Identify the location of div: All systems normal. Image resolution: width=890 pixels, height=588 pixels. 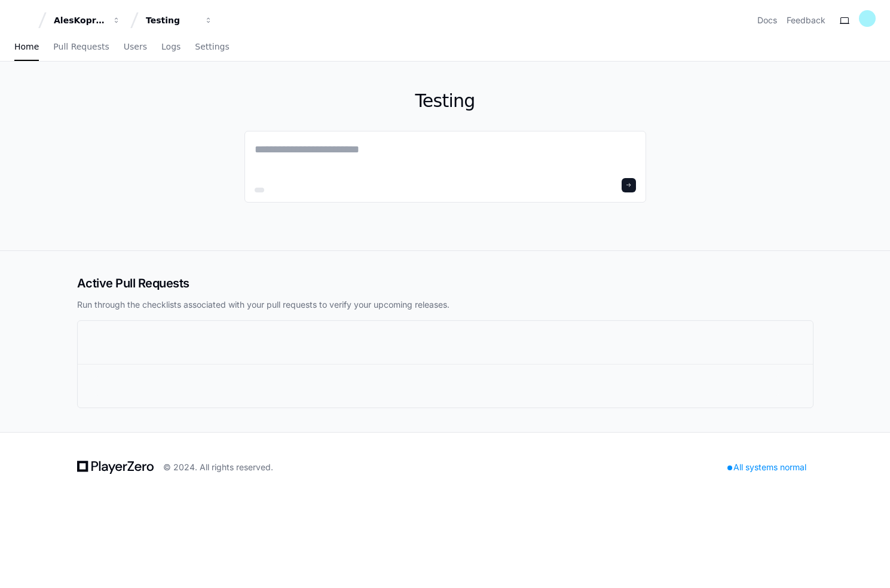
(767, 467).